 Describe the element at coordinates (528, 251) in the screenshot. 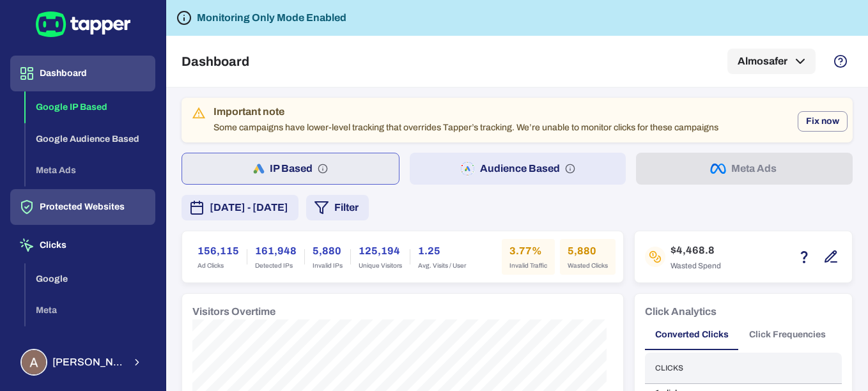

I see `h6: 3.77%` at that location.